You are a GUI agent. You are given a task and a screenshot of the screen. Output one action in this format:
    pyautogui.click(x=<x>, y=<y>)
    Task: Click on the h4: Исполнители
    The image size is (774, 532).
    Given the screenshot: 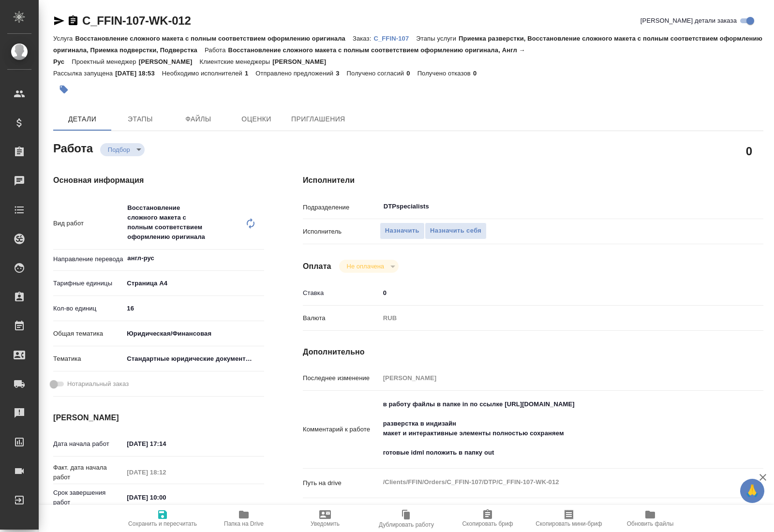 What is the action you would take?
    pyautogui.click(x=533, y=180)
    